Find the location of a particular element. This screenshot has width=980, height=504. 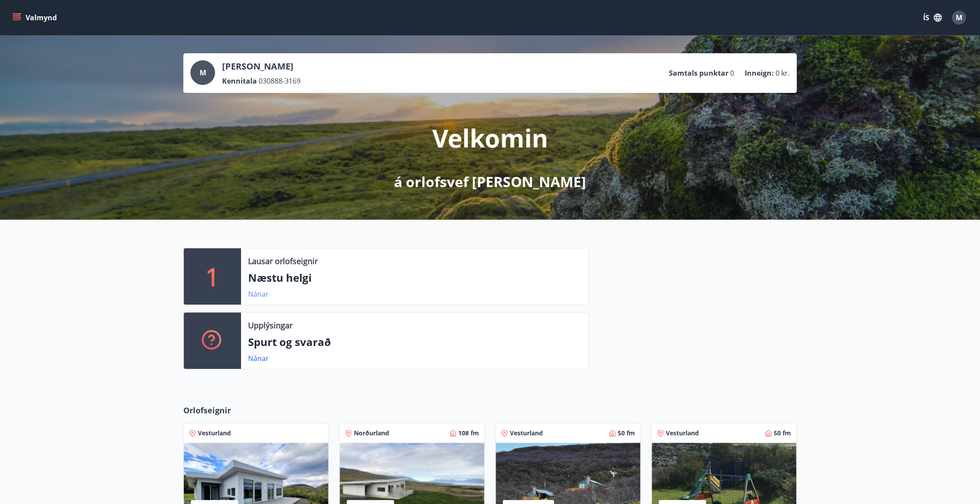

p: Næstu helgi is located at coordinates (415, 278).